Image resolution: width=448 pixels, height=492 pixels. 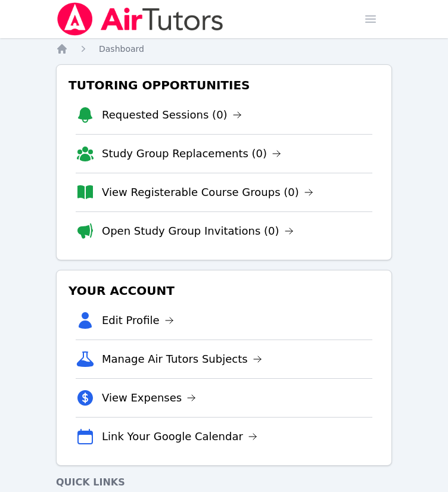 What do you see at coordinates (224, 85) in the screenshot?
I see `h3: Tutoring Opportunities` at bounding box center [224, 85].